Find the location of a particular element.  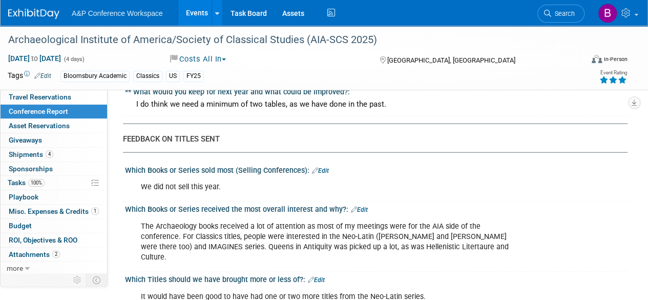

a: Tasks100% is located at coordinates (54, 182).